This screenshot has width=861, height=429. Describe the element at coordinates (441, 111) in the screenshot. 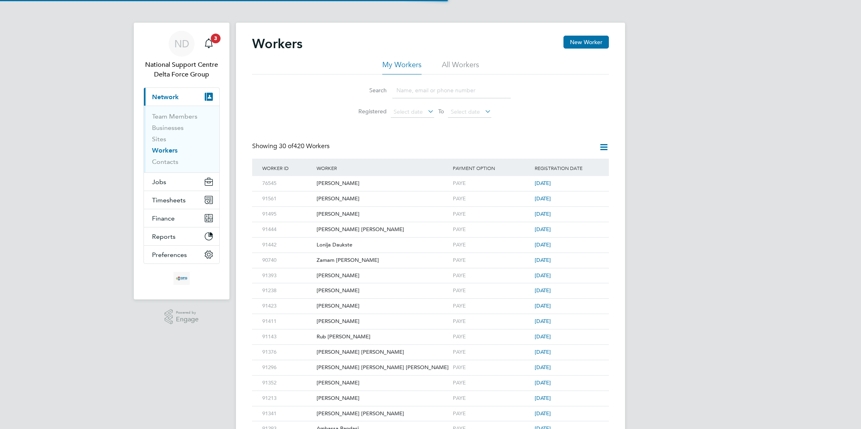

I see `span: To` at that location.